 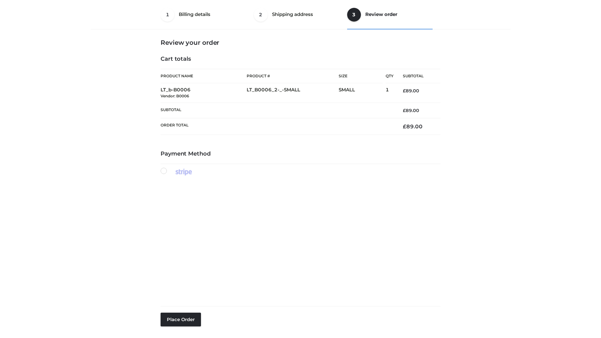 I want to click on h4: Payment Method, so click(x=301, y=154).